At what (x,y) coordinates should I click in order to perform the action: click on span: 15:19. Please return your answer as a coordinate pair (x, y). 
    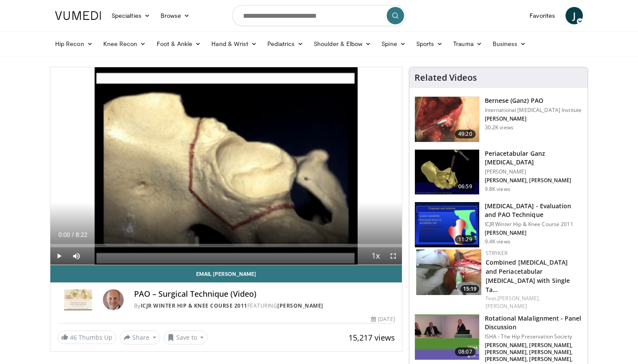
    Looking at the image, I should click on (469, 289).